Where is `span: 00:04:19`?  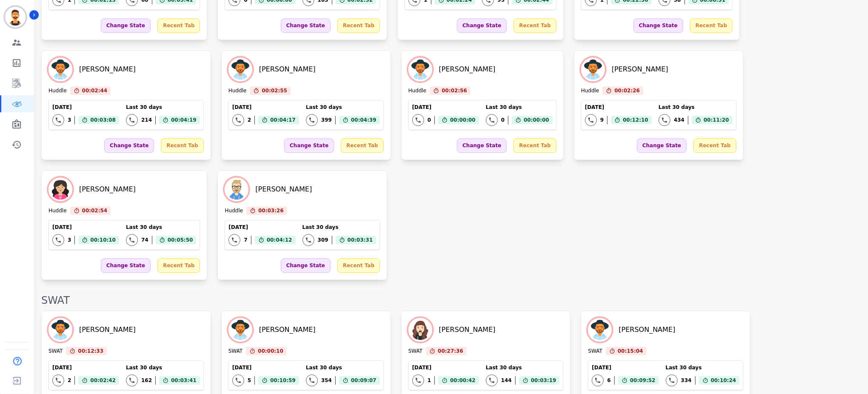
span: 00:04:19 is located at coordinates (183, 119).